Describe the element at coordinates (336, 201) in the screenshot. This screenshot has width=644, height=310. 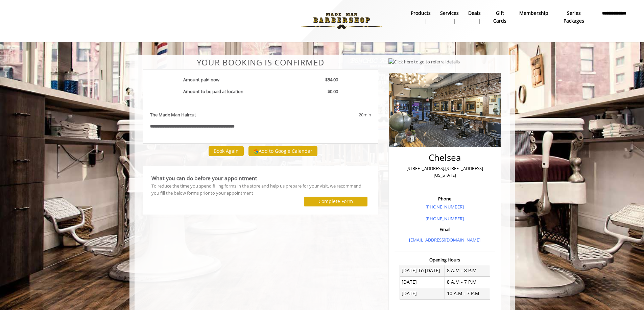
I see `label: Complete Form` at that location.